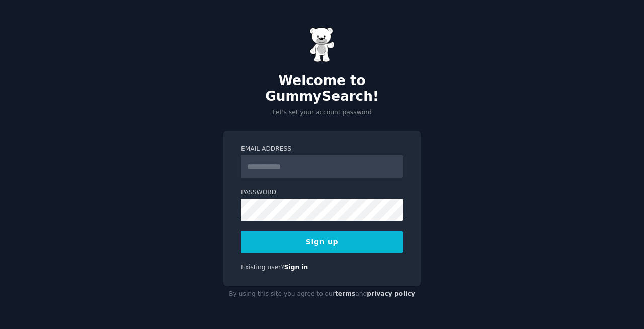  I want to click on label: Email Address, so click(322, 149).